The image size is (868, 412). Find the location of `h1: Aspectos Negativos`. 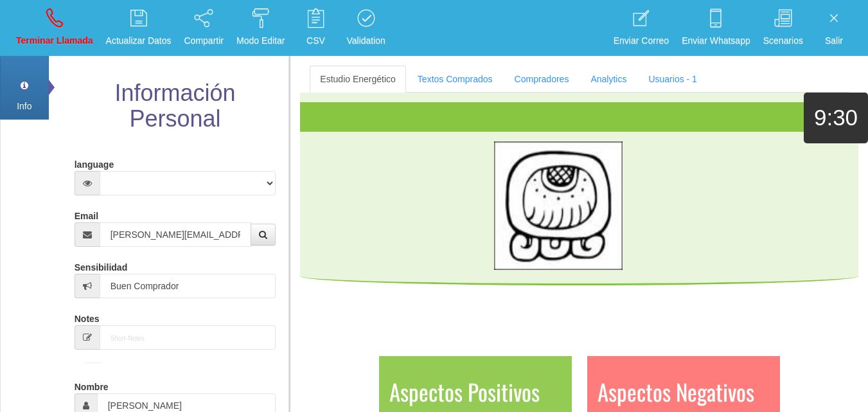

h1: Aspectos Negativos is located at coordinates (683, 392).